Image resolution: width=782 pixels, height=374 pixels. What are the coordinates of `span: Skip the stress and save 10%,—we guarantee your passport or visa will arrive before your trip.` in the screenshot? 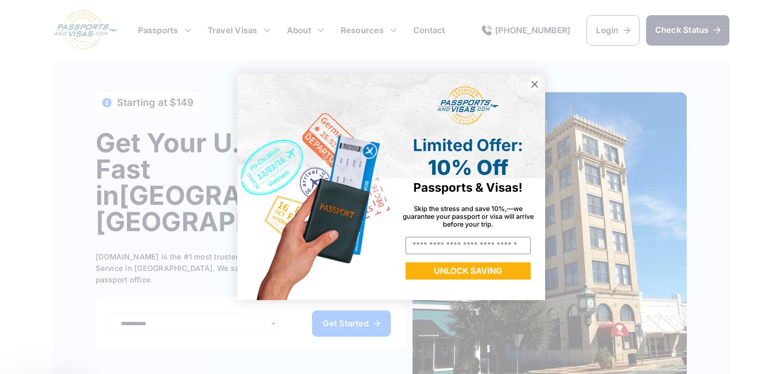 It's located at (468, 216).